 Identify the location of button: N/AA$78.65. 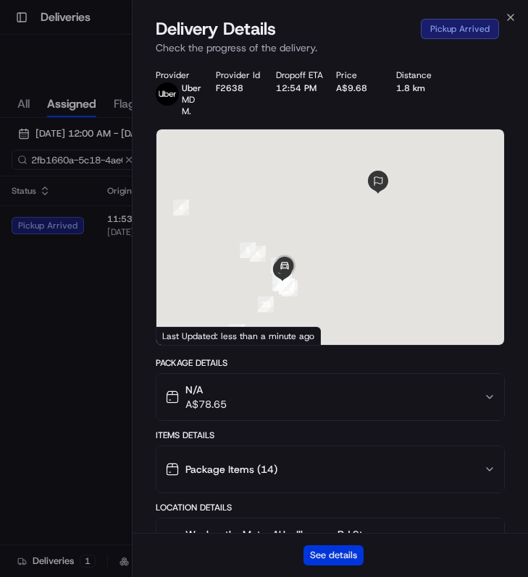
(330, 397).